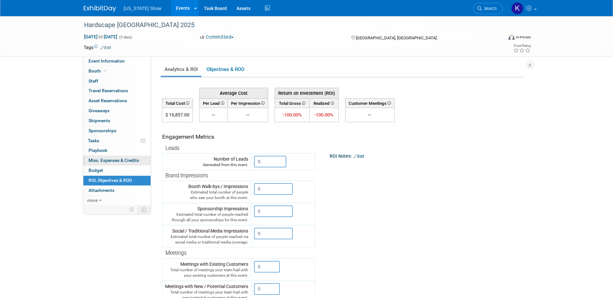 This screenshot has height=298, width=613. Describe the element at coordinates (117, 61) in the screenshot. I see `a: Event Information` at that location.